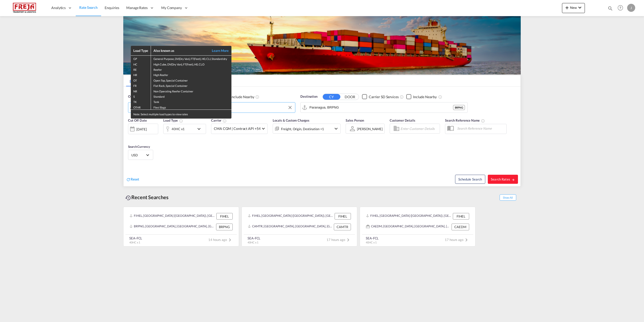 This screenshot has width=644, height=322. What do you see at coordinates (141, 64) in the screenshot?
I see `td: HC` at bounding box center [141, 64].